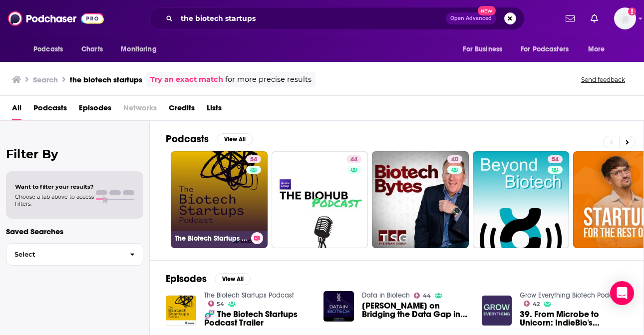 Image resolution: width=644 pixels, height=335 pixels. What do you see at coordinates (604, 80) in the screenshot?
I see `button: Send feedback` at bounding box center [604, 80].